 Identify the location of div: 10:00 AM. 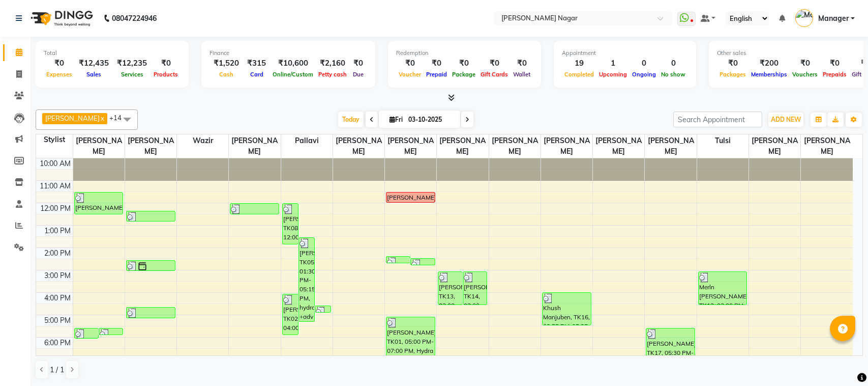
(55, 163).